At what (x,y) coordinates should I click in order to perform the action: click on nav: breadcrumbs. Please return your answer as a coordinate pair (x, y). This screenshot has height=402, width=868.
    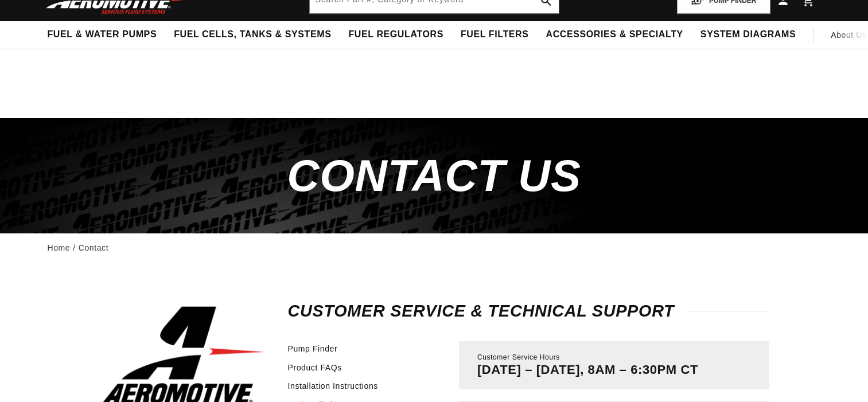
    Looking at the image, I should click on (434, 247).